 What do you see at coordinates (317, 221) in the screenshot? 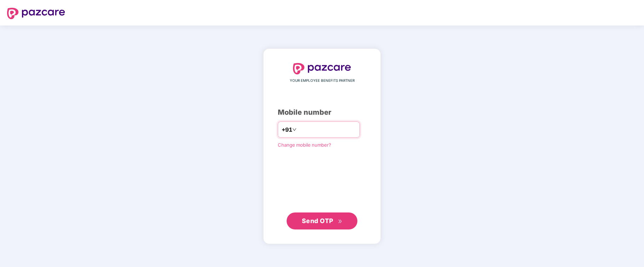
I see `span: Send OTP` at bounding box center [317, 221].